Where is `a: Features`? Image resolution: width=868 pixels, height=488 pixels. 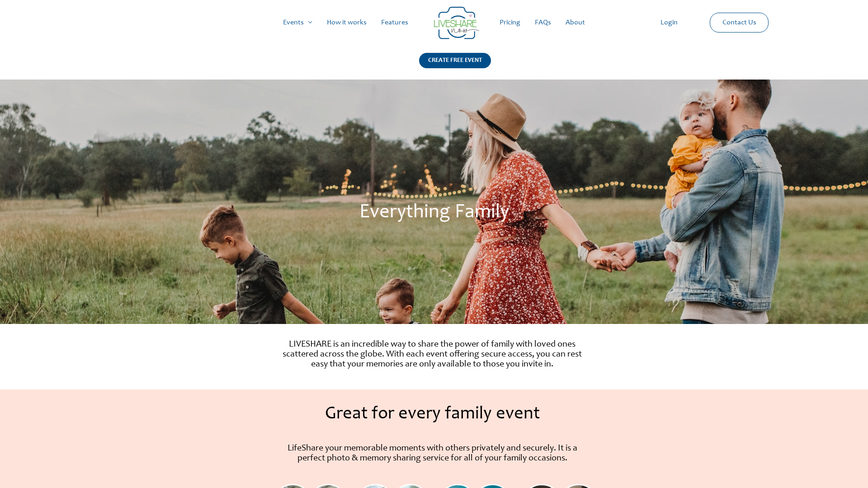
a: Features is located at coordinates (395, 23).